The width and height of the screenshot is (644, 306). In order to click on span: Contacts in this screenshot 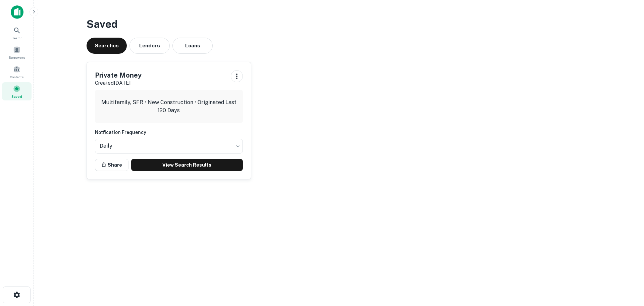, I will do `click(17, 77)`.